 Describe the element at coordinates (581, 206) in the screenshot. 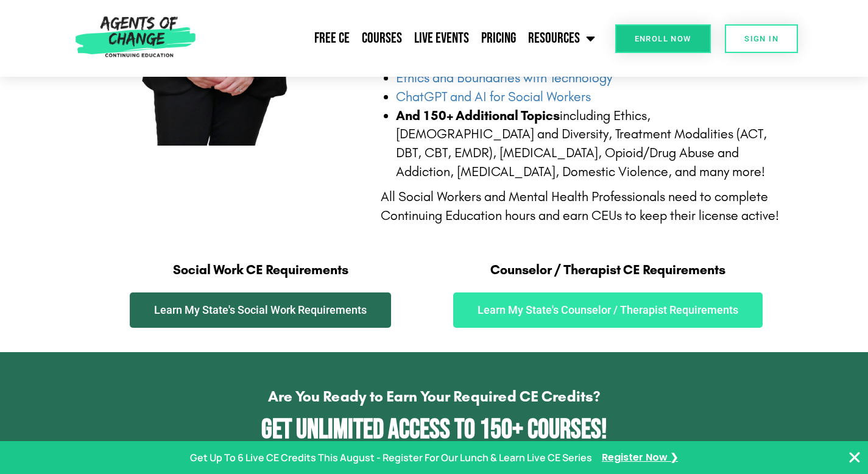

I see `div: All Social Workers and Mental Health Professionals need to complete Continuing Education hours an...` at that location.